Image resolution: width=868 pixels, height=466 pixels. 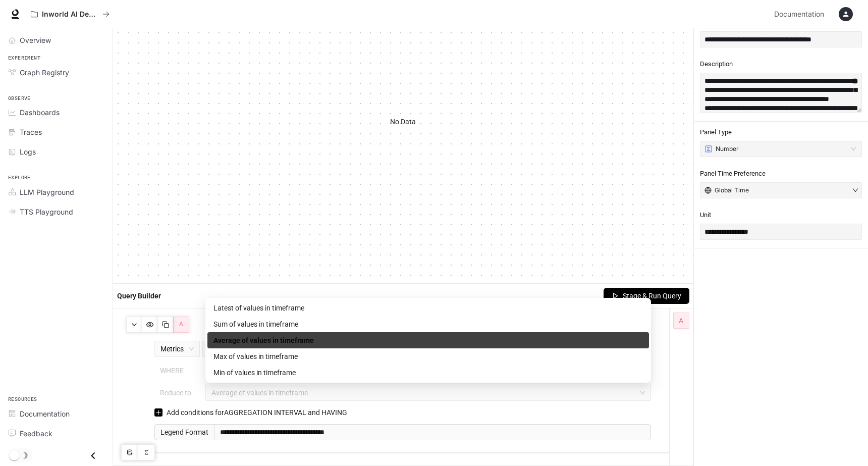 I want to click on p: Inworld AI Demos, so click(x=71, y=14).